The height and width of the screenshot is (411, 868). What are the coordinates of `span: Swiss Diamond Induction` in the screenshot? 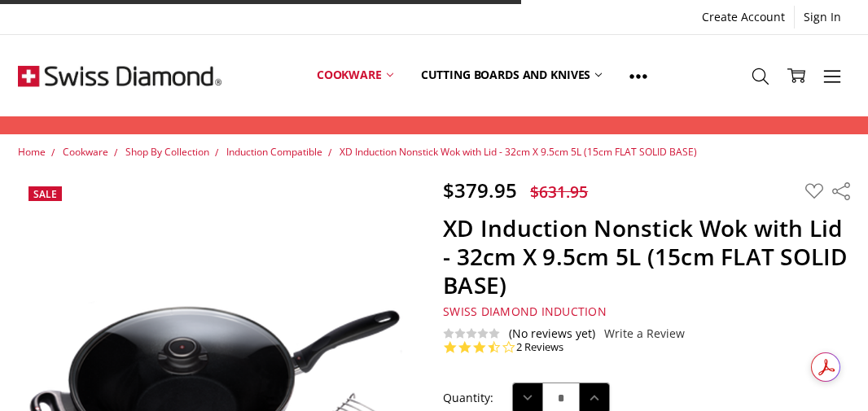 It's located at (524, 311).